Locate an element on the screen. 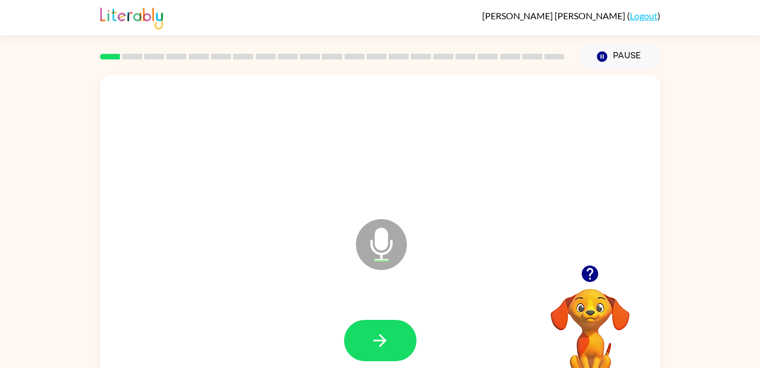 This screenshot has width=760, height=368. button: Pause is located at coordinates (619, 57).